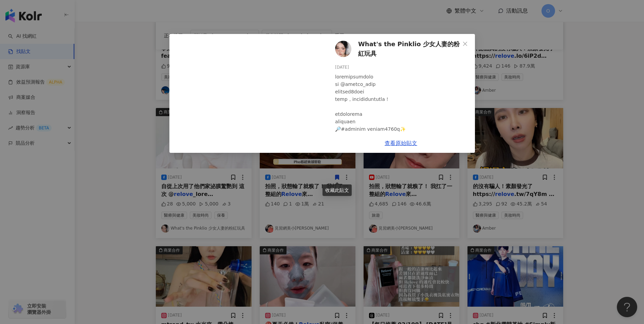 The image size is (644, 324). I want to click on span: What's the Pinklio 少女人妻的粉紅玩具, so click(409, 49).